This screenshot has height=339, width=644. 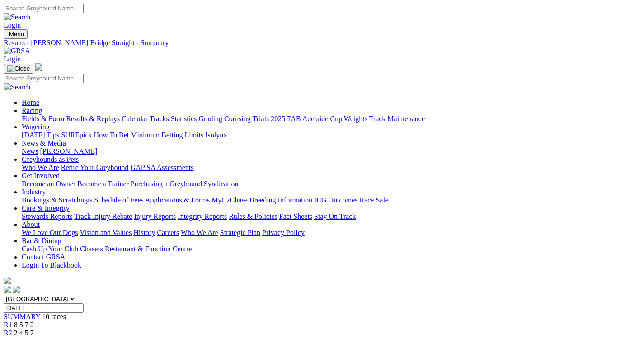 What do you see at coordinates (50, 159) in the screenshot?
I see `a: Greyhounds as Pets` at bounding box center [50, 159].